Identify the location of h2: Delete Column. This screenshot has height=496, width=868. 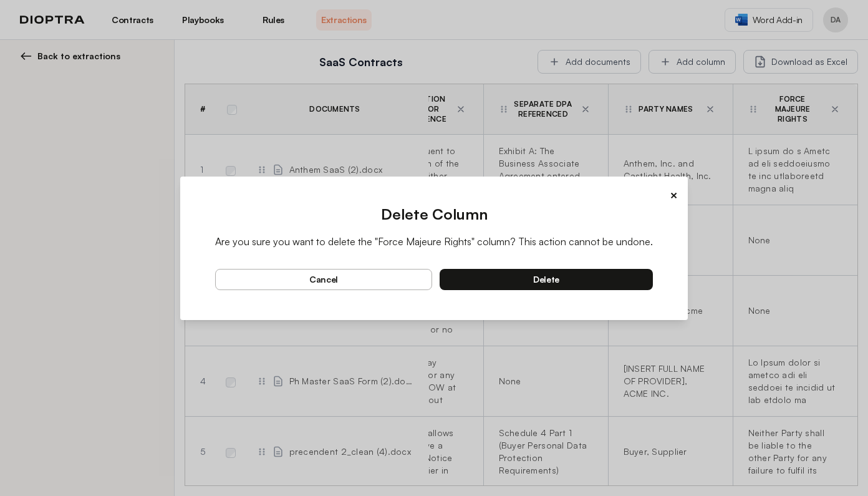
(434, 214).